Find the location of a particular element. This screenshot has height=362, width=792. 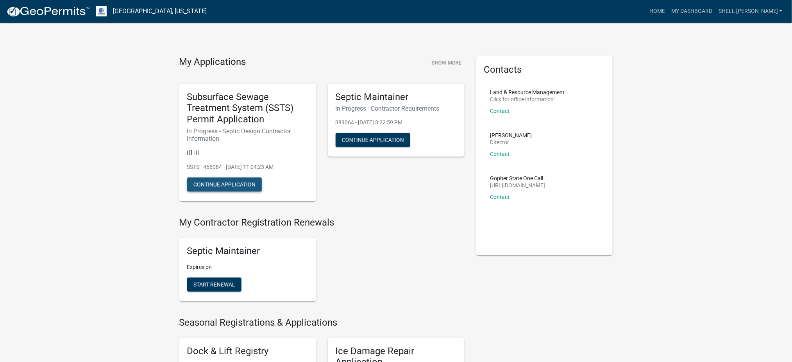

span: Start Renewal is located at coordinates (214, 284).